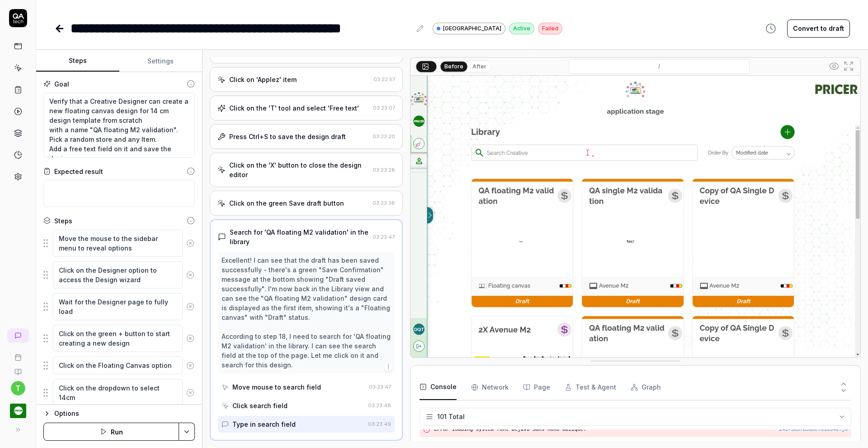 The height and width of the screenshot is (448, 868). Describe the element at coordinates (264, 424) in the screenshot. I see `div: Type in search field` at that location.